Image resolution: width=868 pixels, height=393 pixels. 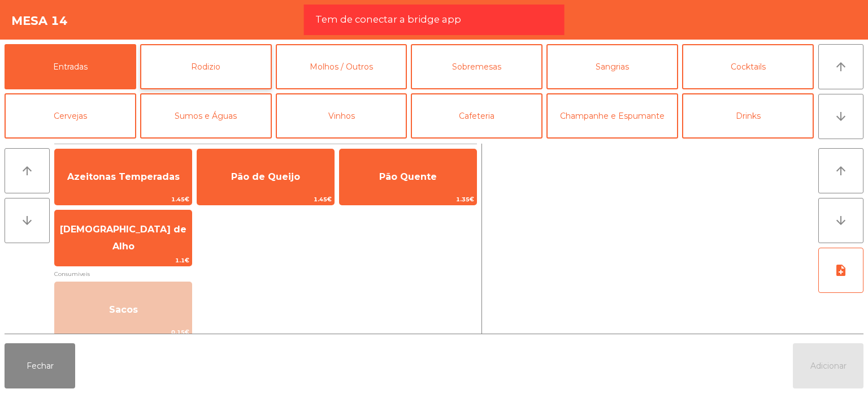 What do you see at coordinates (408, 199) in the screenshot?
I see `span: 1.35€` at bounding box center [408, 199].